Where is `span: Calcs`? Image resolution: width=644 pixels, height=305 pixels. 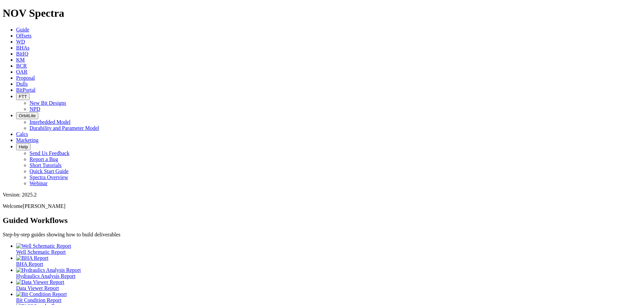
span: Calcs is located at coordinates (22, 134).